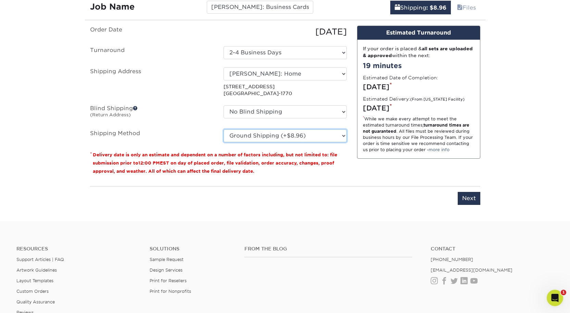 Image resolution: width=570 pixels, height=313 pixels. I want to click on h4: Solutions, so click(192, 249).